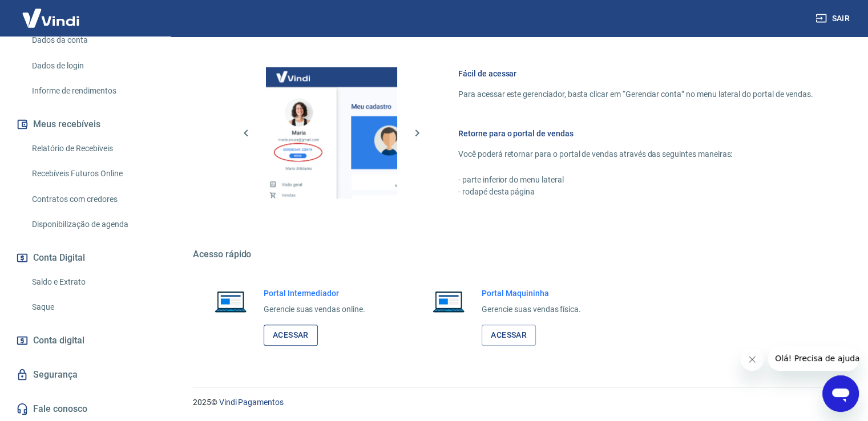  Describe the element at coordinates (531, 293) in the screenshot. I see `h6: Portal Maquininha` at that location.